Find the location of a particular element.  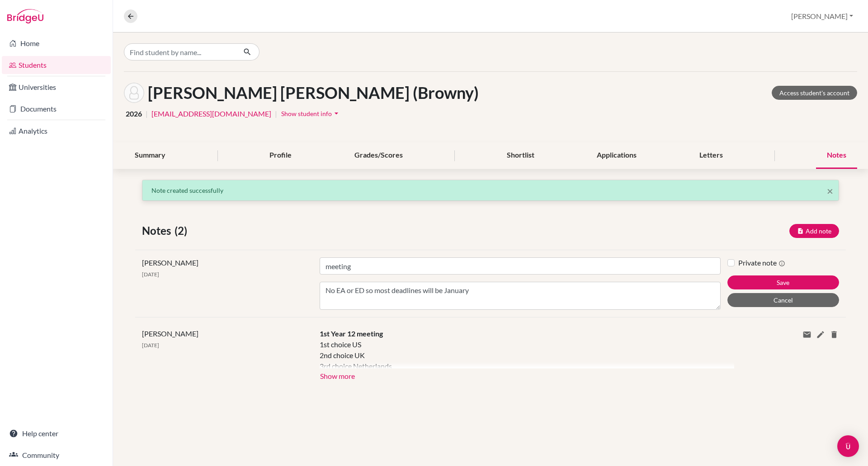

img: Bridge-U is located at coordinates (25, 16).